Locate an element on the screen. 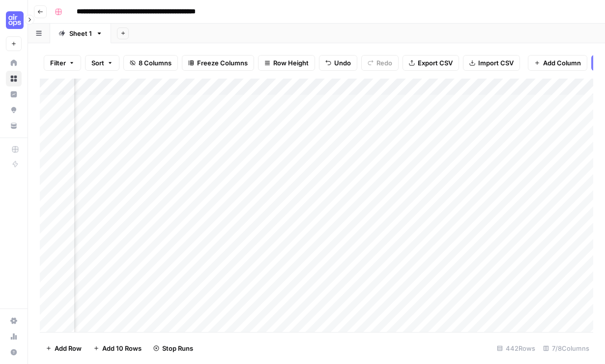  span: 8 Columns is located at coordinates (155, 63).